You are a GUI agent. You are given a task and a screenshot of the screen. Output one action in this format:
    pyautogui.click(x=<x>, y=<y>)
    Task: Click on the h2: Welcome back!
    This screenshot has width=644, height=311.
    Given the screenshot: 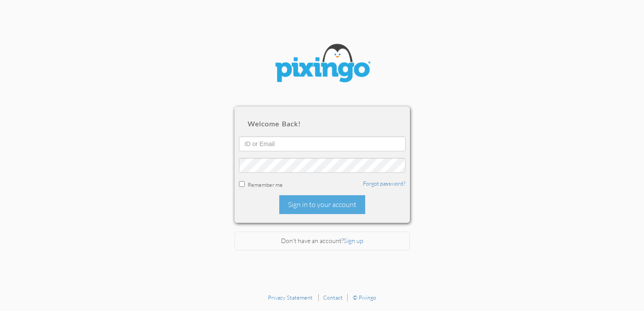 What is the action you would take?
    pyautogui.click(x=322, y=123)
    